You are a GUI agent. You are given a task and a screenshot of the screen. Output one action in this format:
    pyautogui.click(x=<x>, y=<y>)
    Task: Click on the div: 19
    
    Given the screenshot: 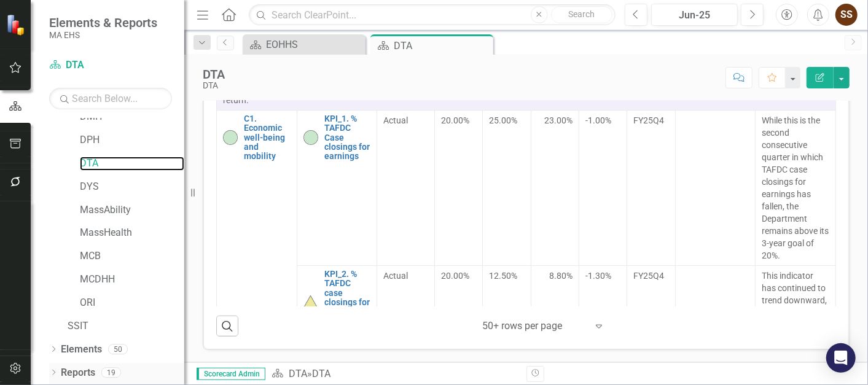 What is the action you would take?
    pyautogui.click(x=111, y=373)
    